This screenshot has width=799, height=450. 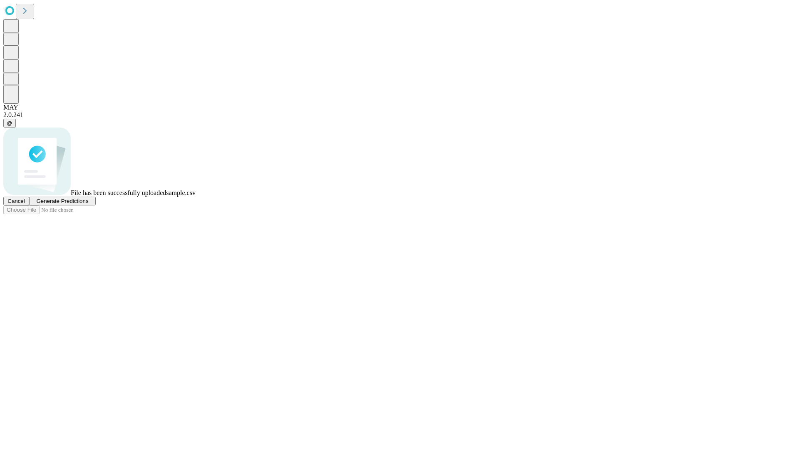 I want to click on span: File has been successfully uploaded, so click(x=118, y=192).